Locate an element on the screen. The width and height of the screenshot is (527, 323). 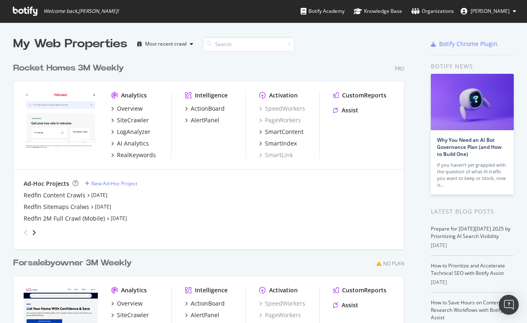
img: Why You Need an AI Bot Governance Plan (and How to Build One) is located at coordinates (472, 102).